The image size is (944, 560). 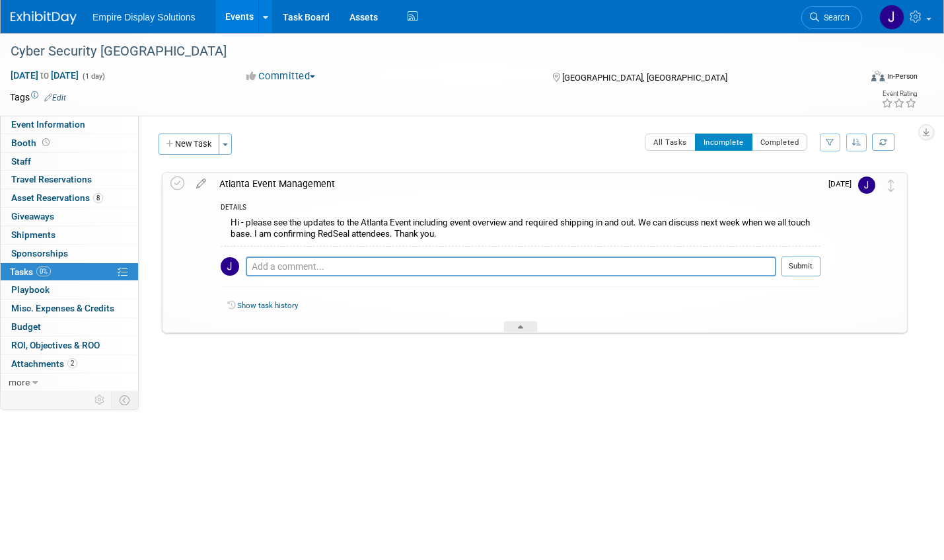 What do you see at coordinates (878, 76) in the screenshot?
I see `img: Format-Inperson.png` at bounding box center [878, 76].